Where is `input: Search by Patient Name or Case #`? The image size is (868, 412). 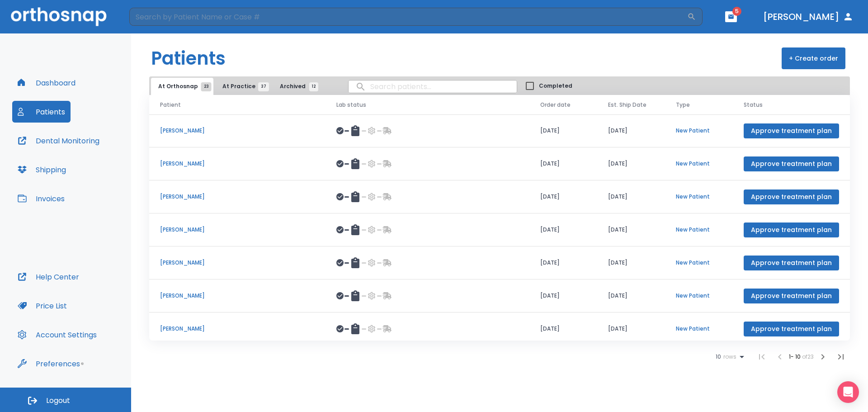 input: Search by Patient Name or Case # is located at coordinates (408, 17).